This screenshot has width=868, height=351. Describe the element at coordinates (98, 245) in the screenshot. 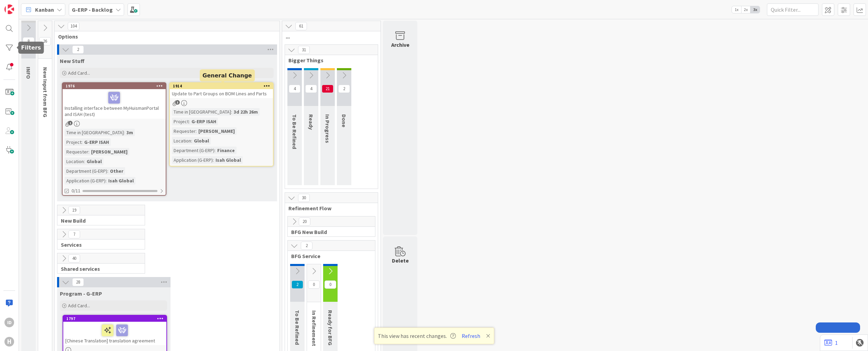

I see `span: Services` at that location.